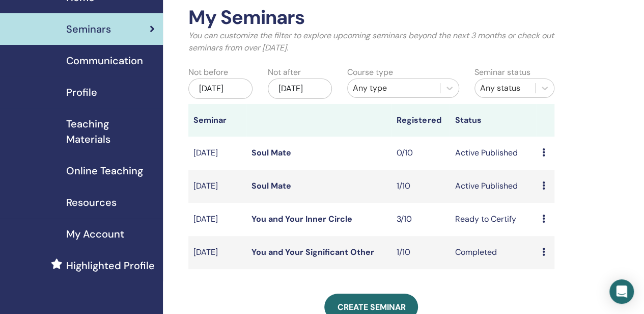 The image size is (644, 314). I want to click on span: Online Teaching, so click(104, 171).